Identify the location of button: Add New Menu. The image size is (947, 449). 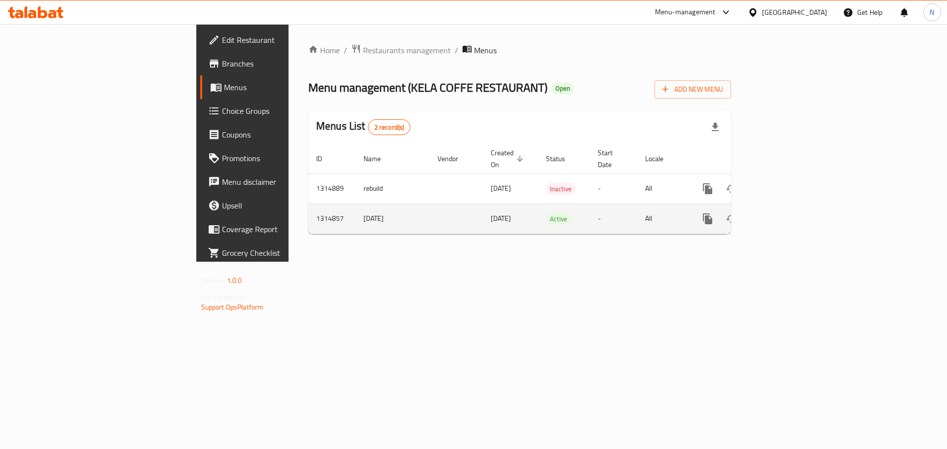
(692, 89).